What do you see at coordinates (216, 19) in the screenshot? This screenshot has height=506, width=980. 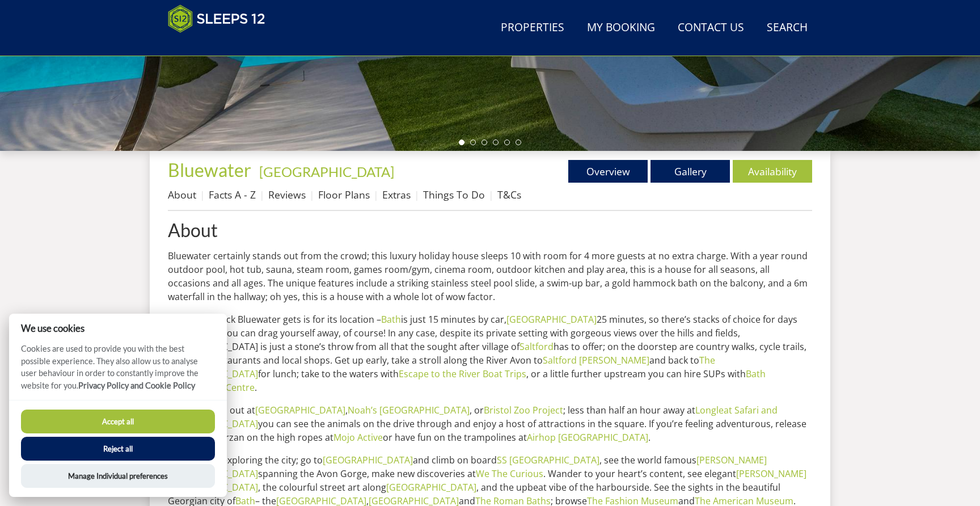 I see `img: Sleeps 12` at bounding box center [216, 19].